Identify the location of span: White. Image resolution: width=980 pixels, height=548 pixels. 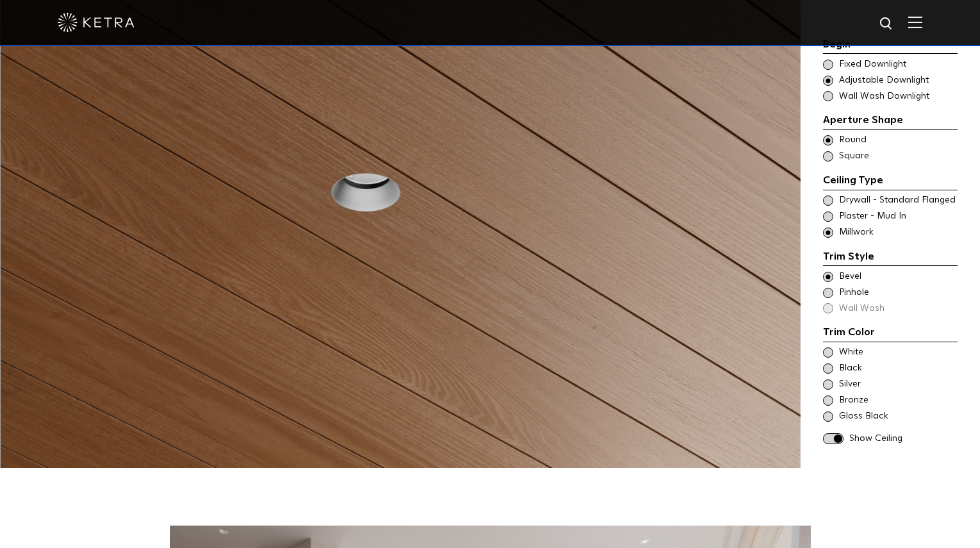
(897, 352).